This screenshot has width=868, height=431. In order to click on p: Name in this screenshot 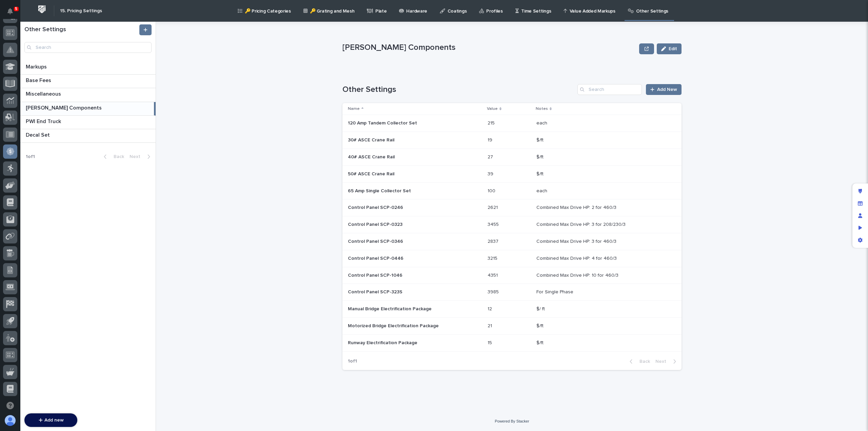, I will do `click(354, 109)`.